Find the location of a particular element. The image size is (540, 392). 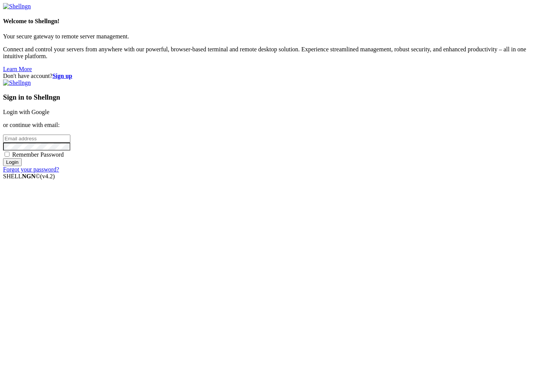

h3: Sign in to Shellngn is located at coordinates (270, 97).